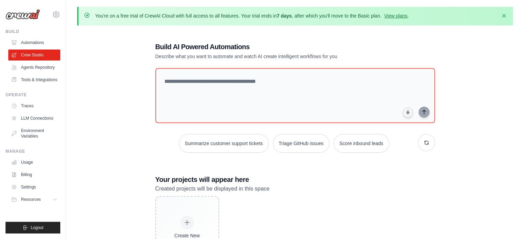  I want to click on div: Operate, so click(33, 95).